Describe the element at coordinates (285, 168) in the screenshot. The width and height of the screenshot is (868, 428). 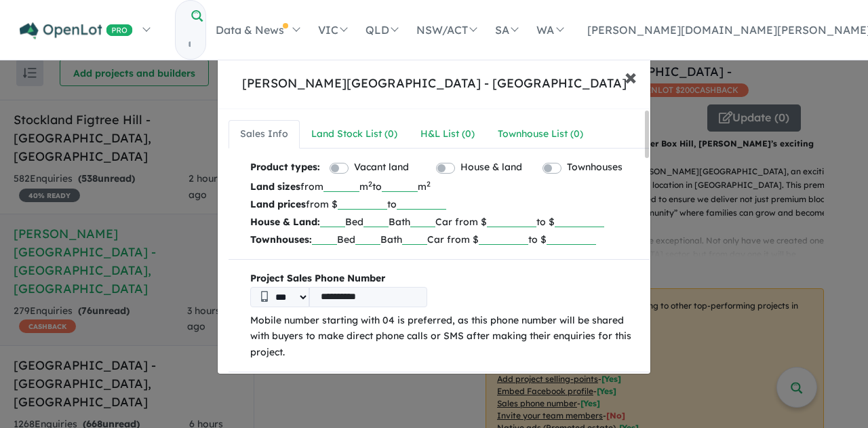
I see `b: Product types:` at that location.